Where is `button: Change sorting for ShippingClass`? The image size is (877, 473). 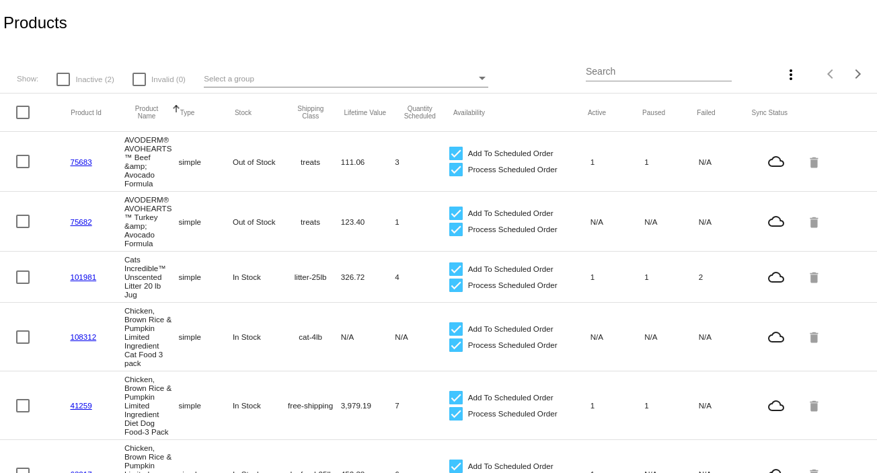 button: Change sorting for ShippingClass is located at coordinates (310, 112).